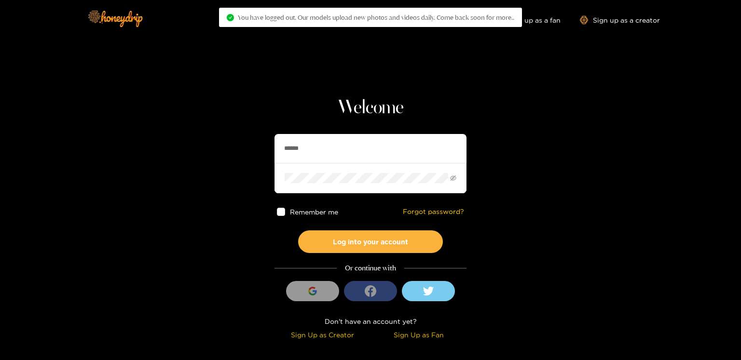 Image resolution: width=741 pixels, height=360 pixels. I want to click on span: Remember me, so click(314, 212).